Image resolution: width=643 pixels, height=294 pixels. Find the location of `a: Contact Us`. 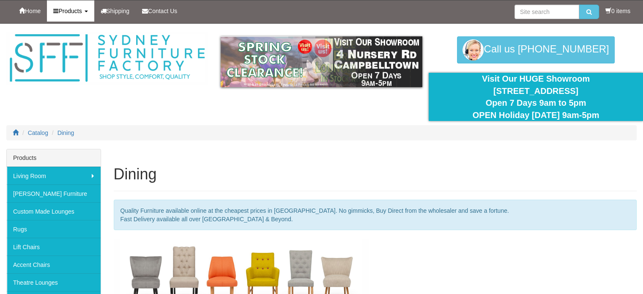

a: Contact Us is located at coordinates (159, 11).